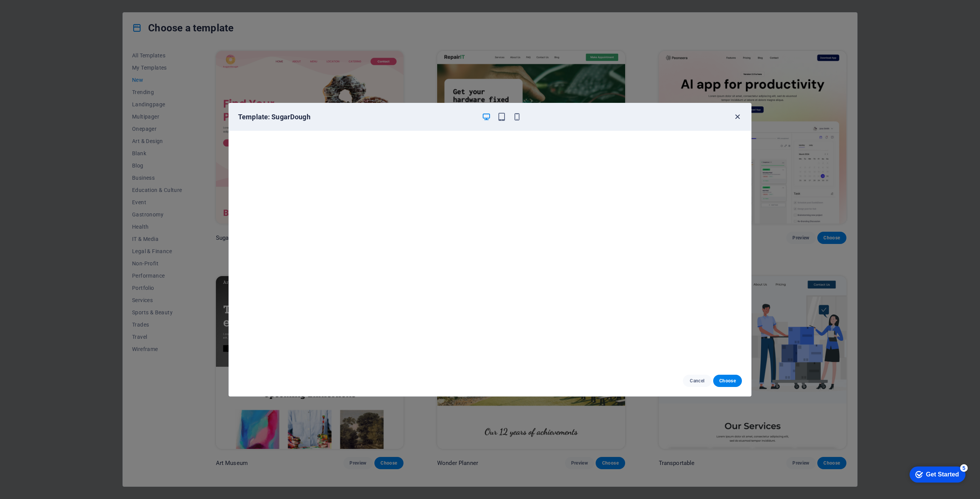 The width and height of the screenshot is (980, 499). I want to click on button: Cancel, so click(697, 381).